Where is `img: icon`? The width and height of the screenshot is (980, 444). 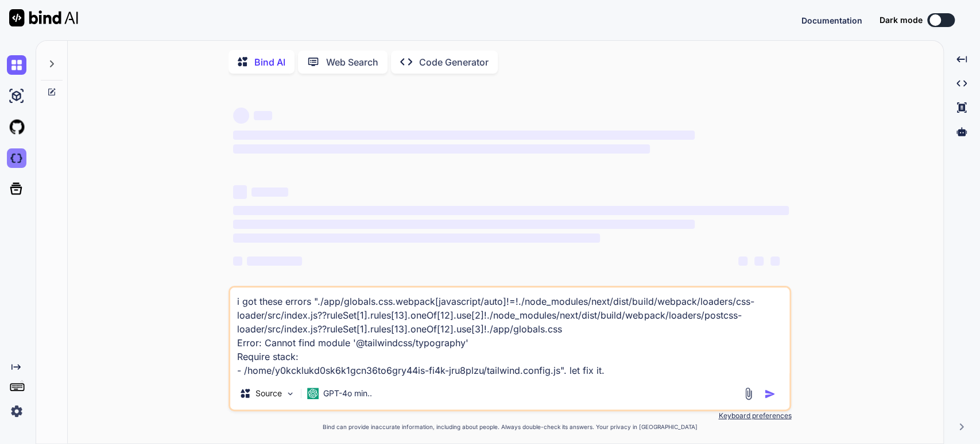 img: icon is located at coordinates (770, 394).